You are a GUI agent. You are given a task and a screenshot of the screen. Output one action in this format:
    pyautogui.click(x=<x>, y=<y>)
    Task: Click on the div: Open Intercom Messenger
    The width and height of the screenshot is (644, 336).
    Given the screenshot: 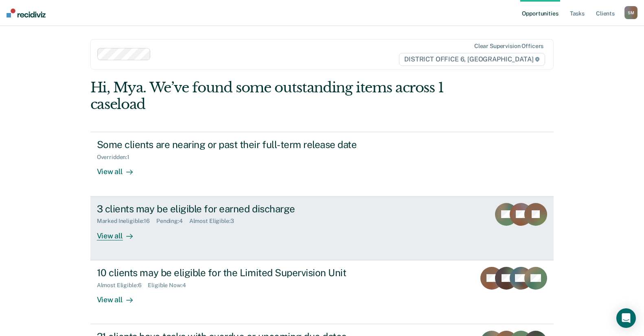 What is the action you would take?
    pyautogui.click(x=626, y=318)
    